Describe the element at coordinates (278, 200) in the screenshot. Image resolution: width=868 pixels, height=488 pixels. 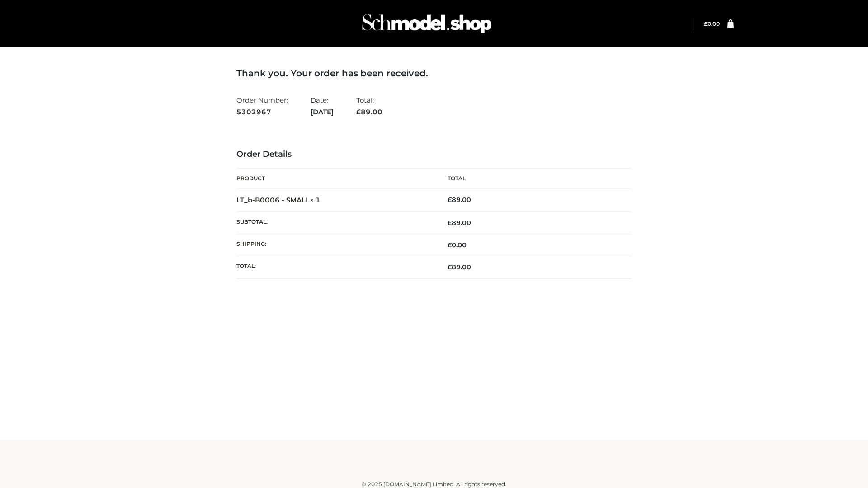
I see `strong: LT_b-B0006 - SMALL` at that location.